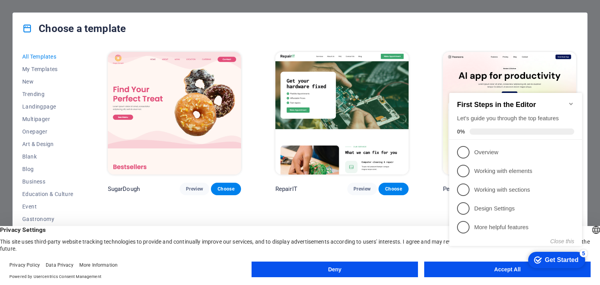 Image resolution: width=600 pixels, height=285 pixels. I want to click on div: 5, so click(137, 171).